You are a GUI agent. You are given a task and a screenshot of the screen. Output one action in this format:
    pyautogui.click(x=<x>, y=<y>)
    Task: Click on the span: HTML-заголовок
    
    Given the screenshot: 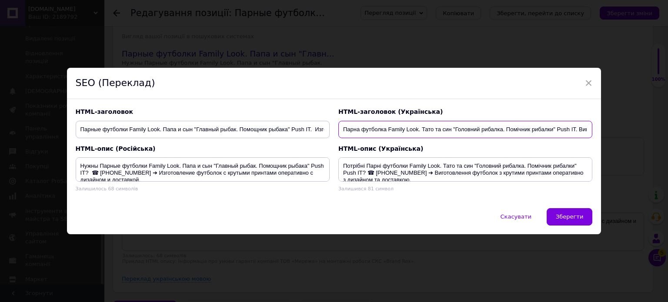 What is the action you would take?
    pyautogui.click(x=104, y=112)
    